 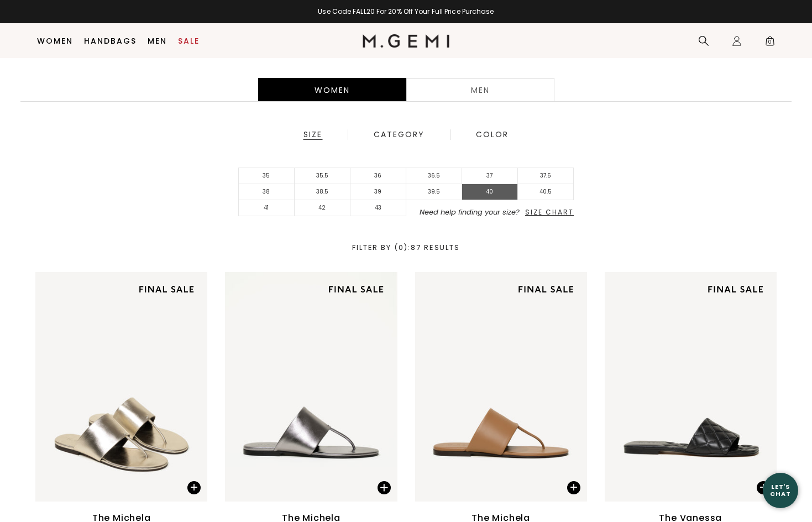 I want to click on li: 40, so click(x=490, y=192).